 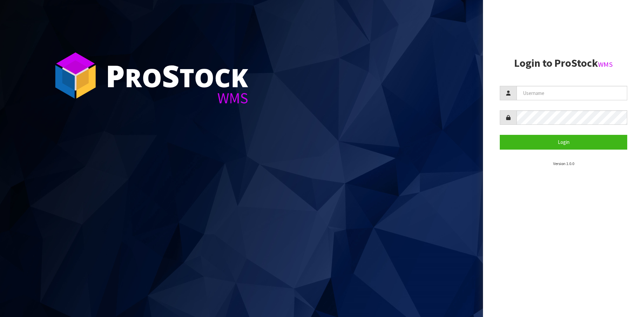 I want to click on span: P, so click(x=115, y=76).